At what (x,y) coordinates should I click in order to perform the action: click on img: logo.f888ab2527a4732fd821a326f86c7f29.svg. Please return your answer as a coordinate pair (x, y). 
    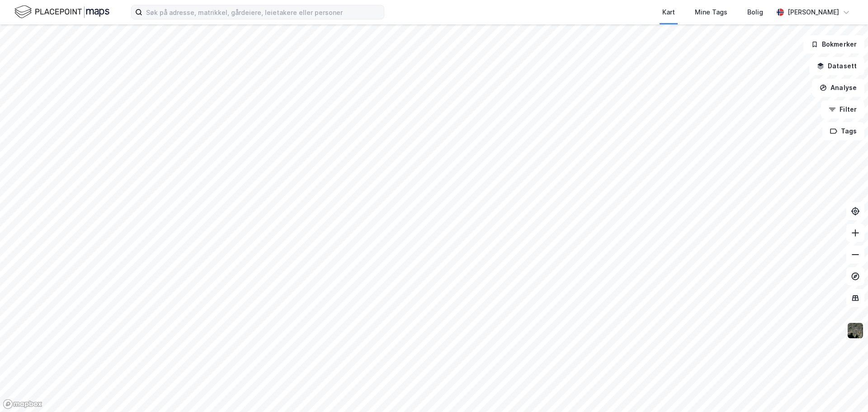
    Looking at the image, I should click on (62, 12).